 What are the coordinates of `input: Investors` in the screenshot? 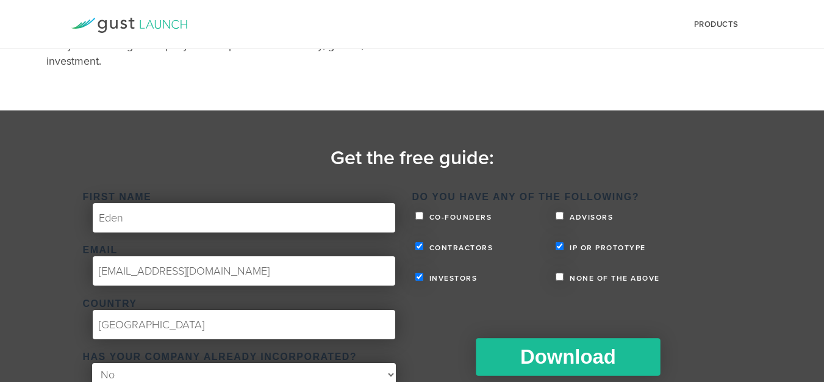 It's located at (419, 276).